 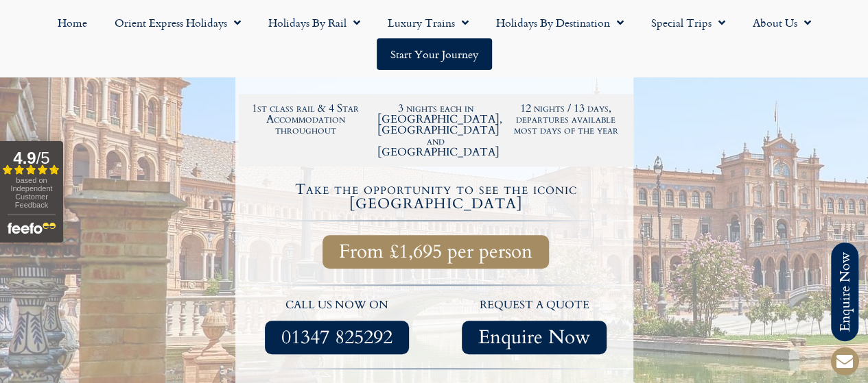 I want to click on span: 01347 825292, so click(x=337, y=338).